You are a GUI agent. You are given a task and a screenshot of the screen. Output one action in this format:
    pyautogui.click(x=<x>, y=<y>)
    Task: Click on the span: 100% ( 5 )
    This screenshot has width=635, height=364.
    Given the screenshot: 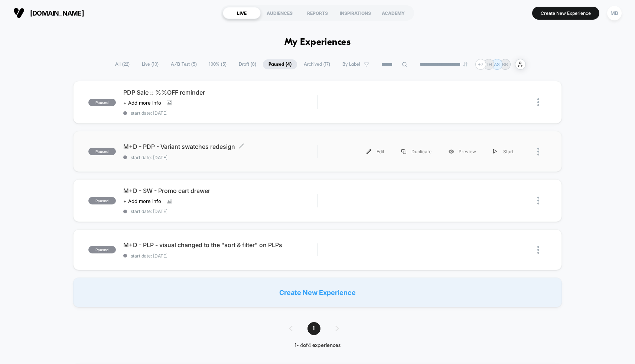 What is the action you would take?
    pyautogui.click(x=217, y=64)
    